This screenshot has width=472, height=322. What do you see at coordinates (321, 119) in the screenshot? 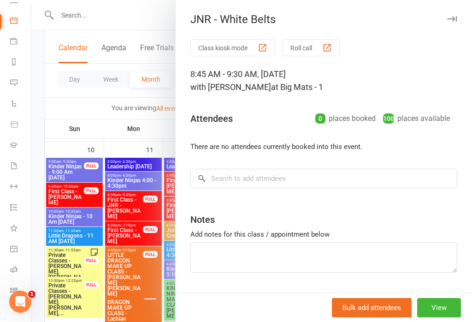
I see `div: 0` at bounding box center [321, 119].